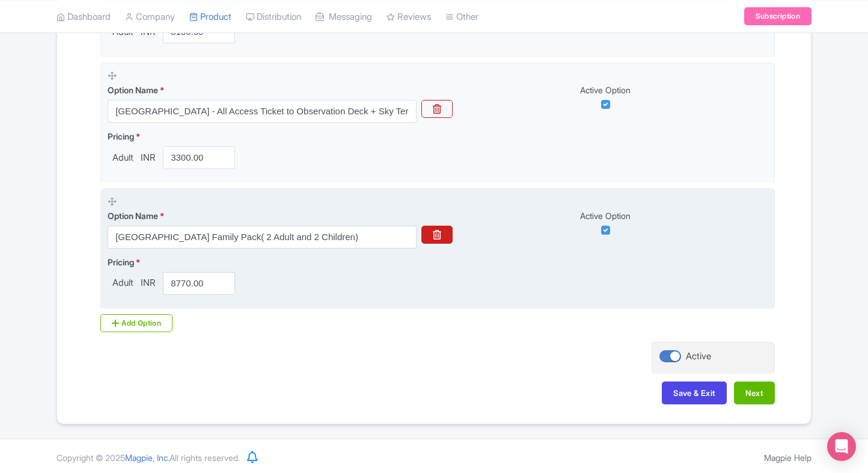 This screenshot has width=868, height=473. I want to click on button: Save & Exit, so click(694, 393).